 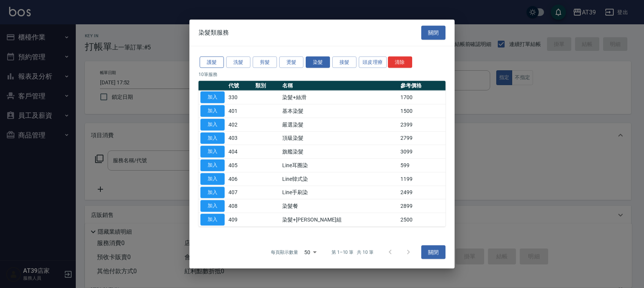 What do you see at coordinates (340, 138) in the screenshot?
I see `td: 頂級染髮` at bounding box center [340, 138].